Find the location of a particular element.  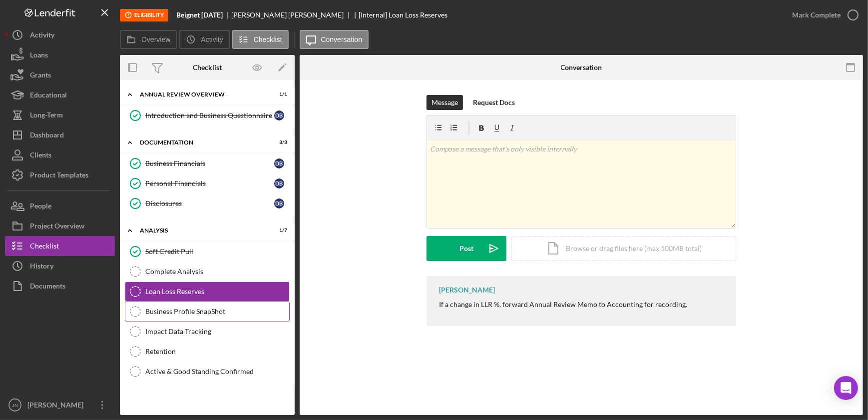

div: Annual Review Overview is located at coordinates (201, 95).